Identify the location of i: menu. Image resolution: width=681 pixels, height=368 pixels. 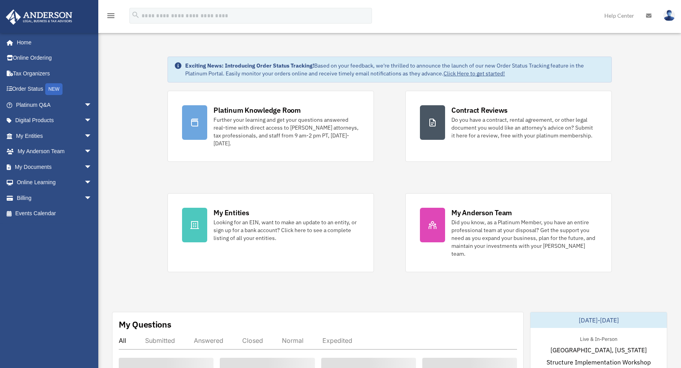
(111, 16).